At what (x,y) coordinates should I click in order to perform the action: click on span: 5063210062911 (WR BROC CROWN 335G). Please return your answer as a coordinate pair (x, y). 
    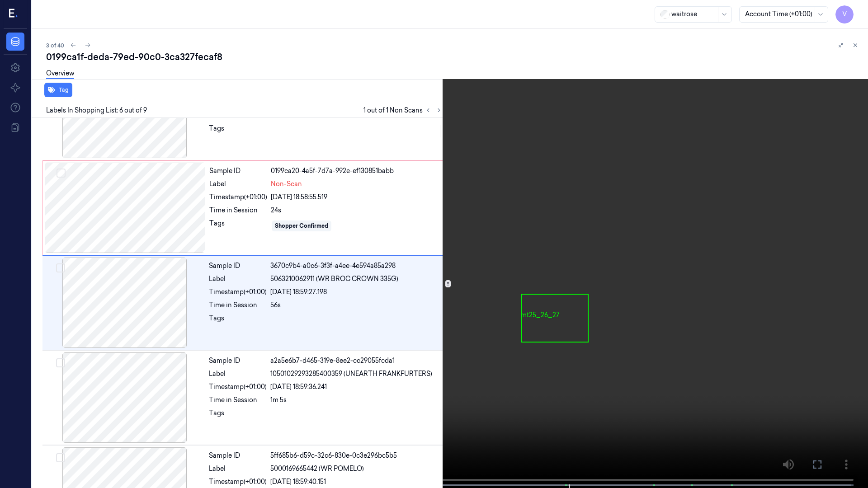
    Looking at the image, I should click on (334, 279).